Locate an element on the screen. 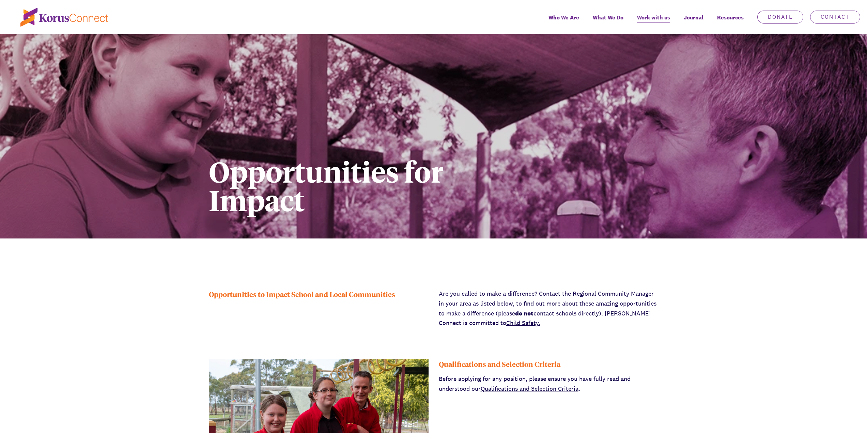 The width and height of the screenshot is (867, 433). a: Contact is located at coordinates (835, 17).